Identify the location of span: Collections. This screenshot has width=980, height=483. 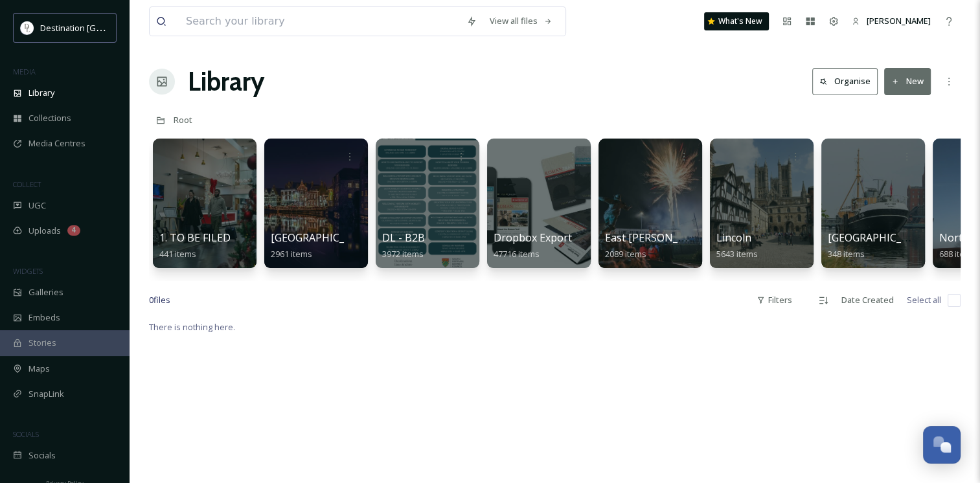
(50, 118).